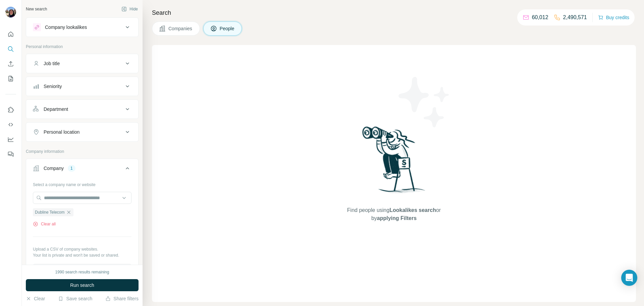 The image size is (644, 306). What do you see at coordinates (82, 285) in the screenshot?
I see `span: Run search` at bounding box center [82, 285].